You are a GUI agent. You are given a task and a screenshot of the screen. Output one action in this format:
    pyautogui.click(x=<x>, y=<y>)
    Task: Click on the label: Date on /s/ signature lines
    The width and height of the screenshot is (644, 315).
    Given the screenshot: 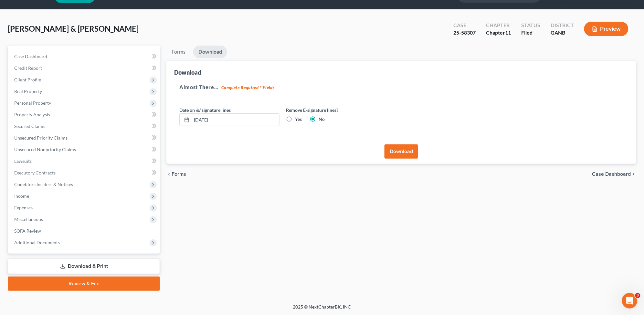 What is the action you would take?
    pyautogui.click(x=205, y=110)
    